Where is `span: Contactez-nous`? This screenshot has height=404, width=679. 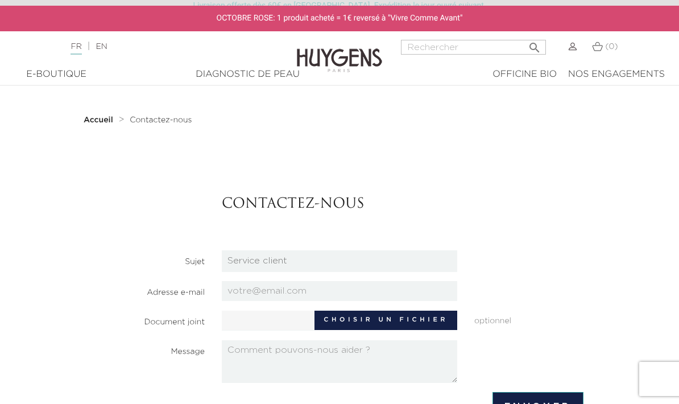 span: Contactez-nous is located at coordinates (160, 120).